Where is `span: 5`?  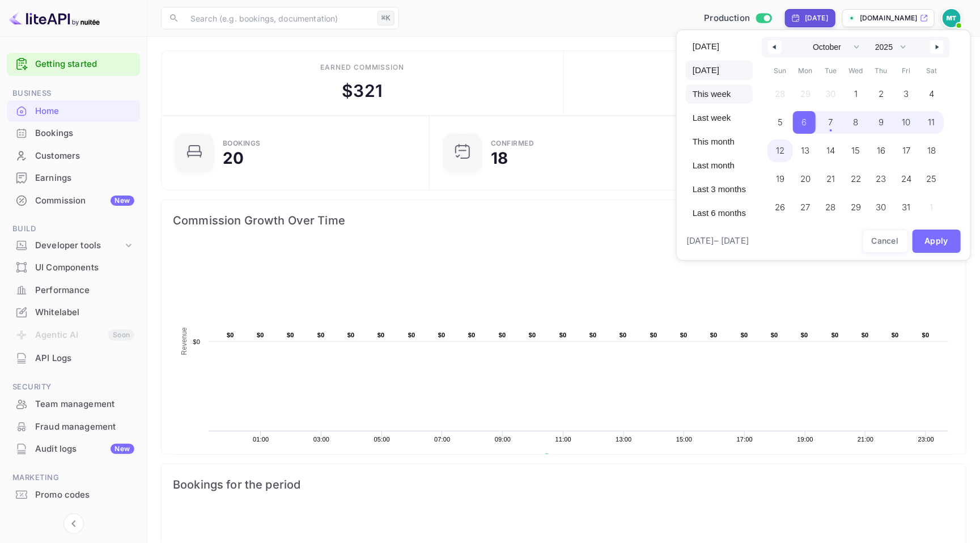 span: 5 is located at coordinates (780, 123).